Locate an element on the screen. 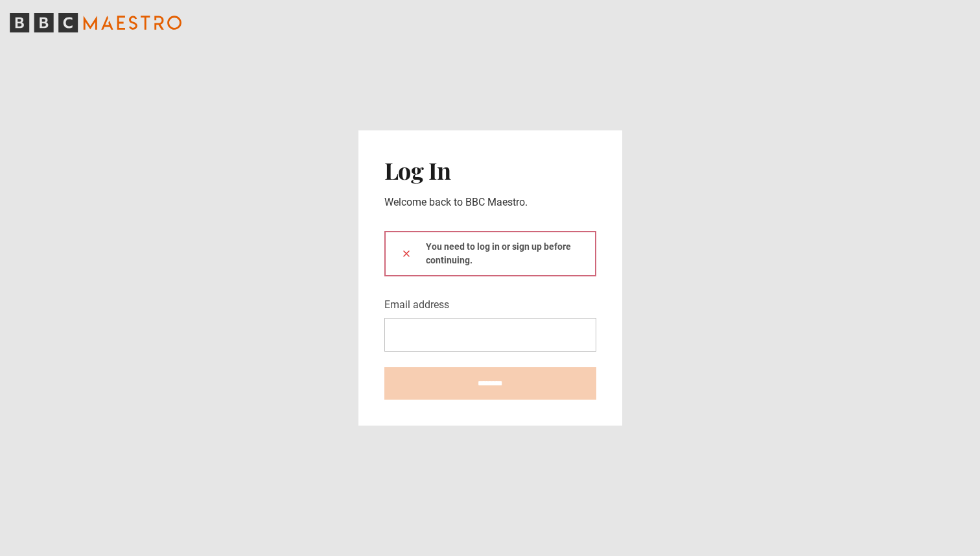  h2: Log In is located at coordinates (490, 170).